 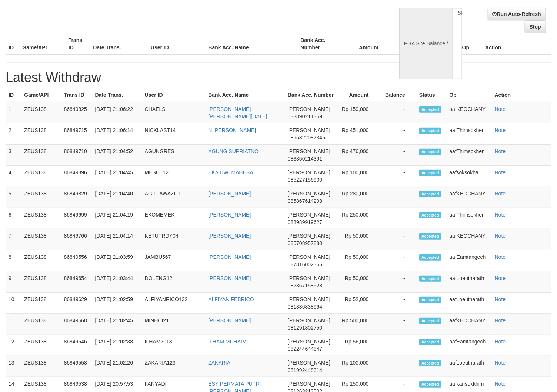 I want to click on td: ILHAM2013, so click(x=174, y=345).